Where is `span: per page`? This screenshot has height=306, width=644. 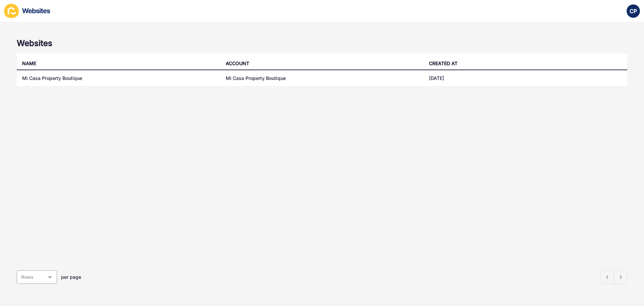
span: per page is located at coordinates (71, 277).